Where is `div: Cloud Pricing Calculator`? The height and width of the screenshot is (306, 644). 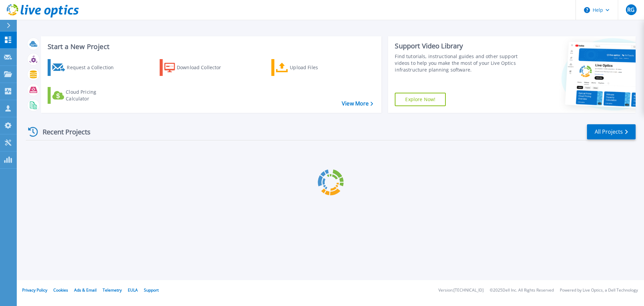 div: Cloud Pricing Calculator is located at coordinates (92, 96).